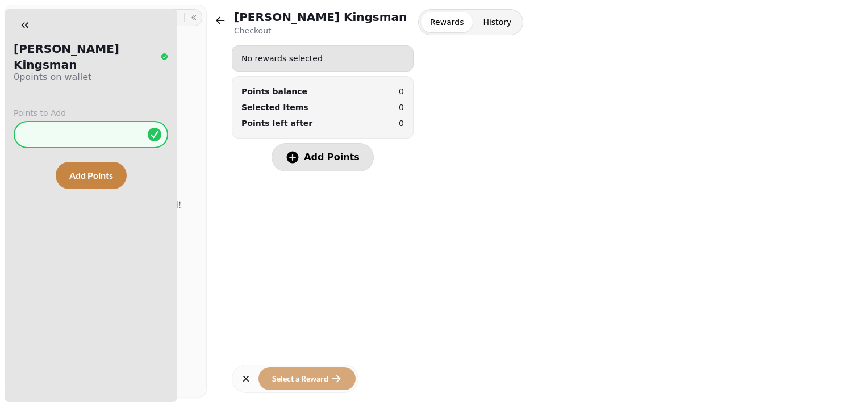 Image resolution: width=868 pixels, height=402 pixels. What do you see at coordinates (323, 58) in the screenshot?
I see `div: No rewards selected` at bounding box center [323, 58].